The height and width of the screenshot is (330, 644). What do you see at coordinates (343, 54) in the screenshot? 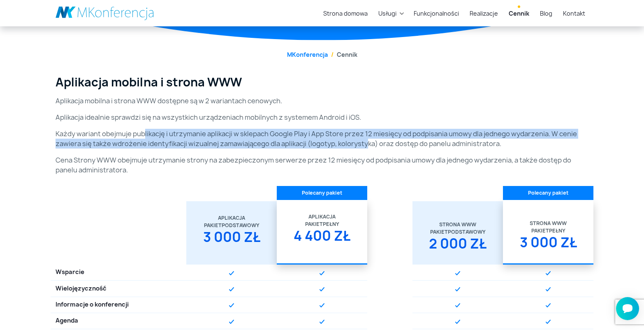
I see `li: Cennik` at bounding box center [343, 54].